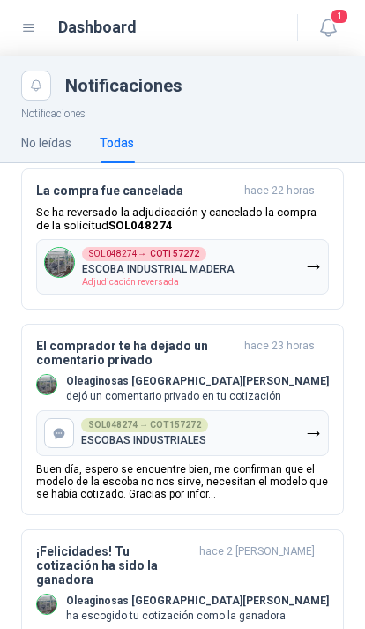 The height and width of the screenshot is (629, 365). What do you see at coordinates (183, 482) in the screenshot?
I see `p: Buen día, espero se encuentre bien, me confirman que el modelo de la escoba no nos sirve, necesit...` at bounding box center [183, 482].